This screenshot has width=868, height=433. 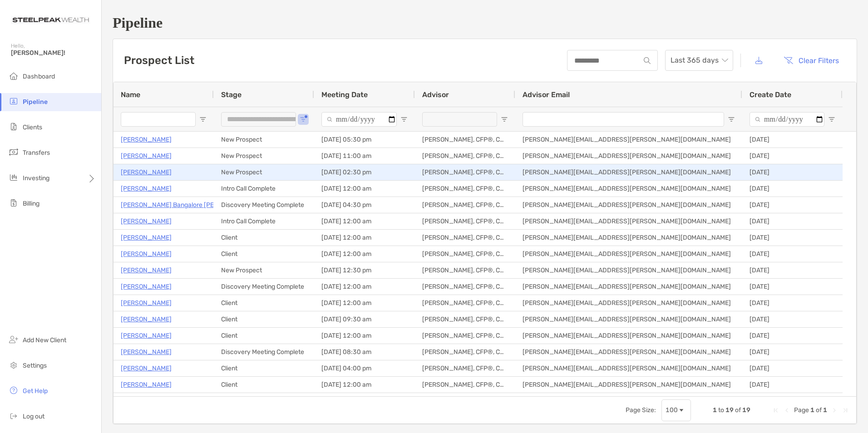 What do you see at coordinates (721, 410) in the screenshot?
I see `span: to` at bounding box center [721, 410].